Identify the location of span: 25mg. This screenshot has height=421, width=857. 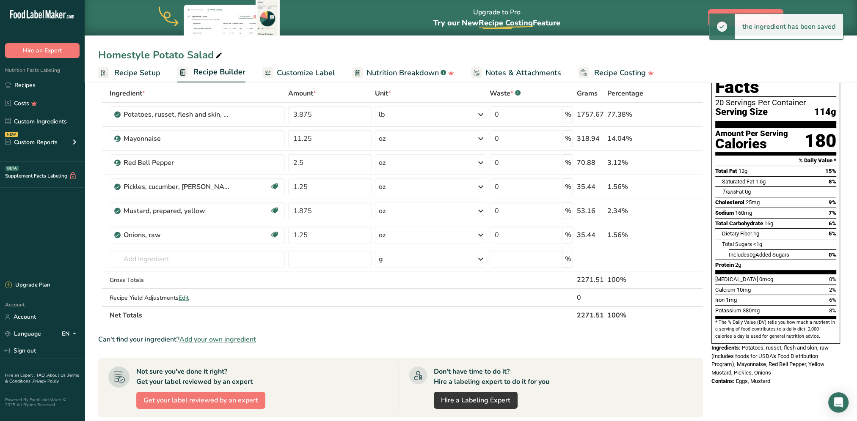
(752, 202).